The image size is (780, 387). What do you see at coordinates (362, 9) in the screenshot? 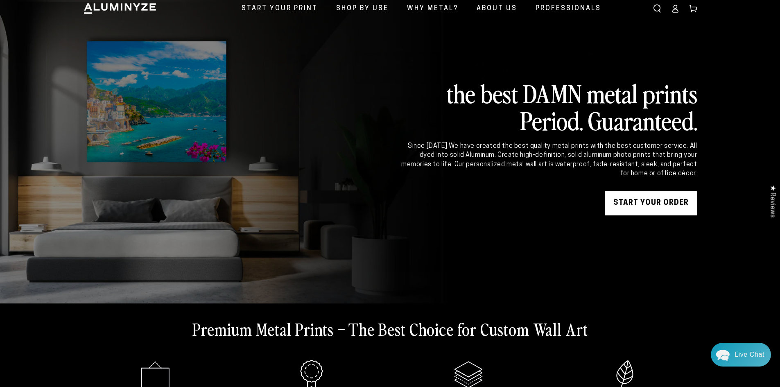
I see `span: Shop By Use` at bounding box center [362, 9].